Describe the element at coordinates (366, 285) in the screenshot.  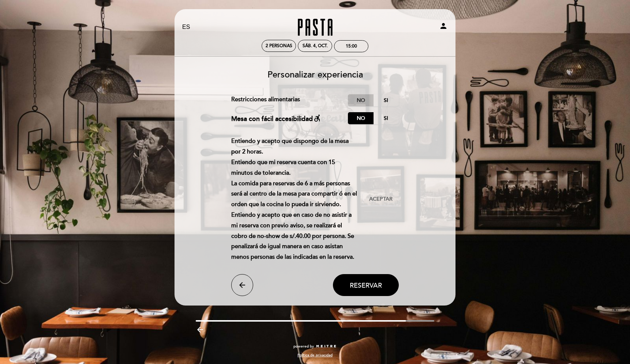
I see `button: Reservar` at that location.